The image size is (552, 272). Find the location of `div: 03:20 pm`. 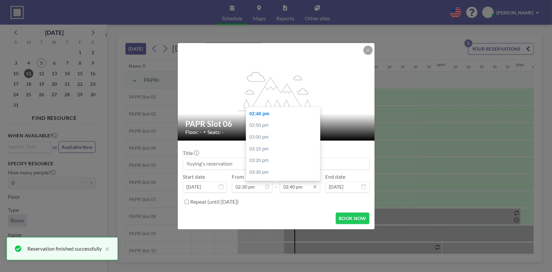

div: 03:20 pm is located at coordinates (284, 161).